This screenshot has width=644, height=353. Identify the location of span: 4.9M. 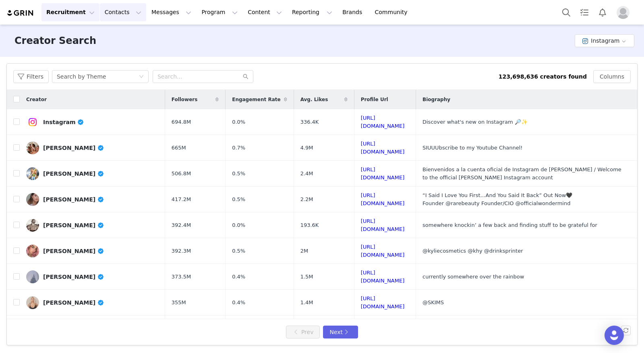
(307, 148).